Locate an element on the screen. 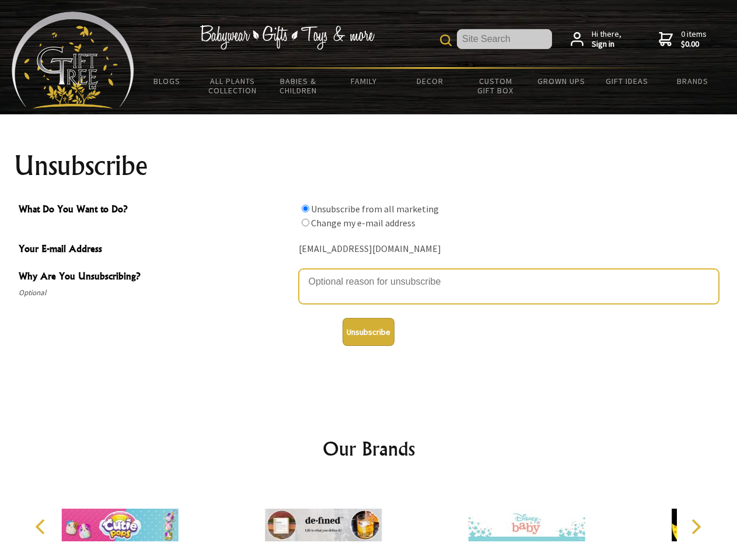 This screenshot has height=560, width=737. span: What Do You Want to Do? is located at coordinates (156, 210).